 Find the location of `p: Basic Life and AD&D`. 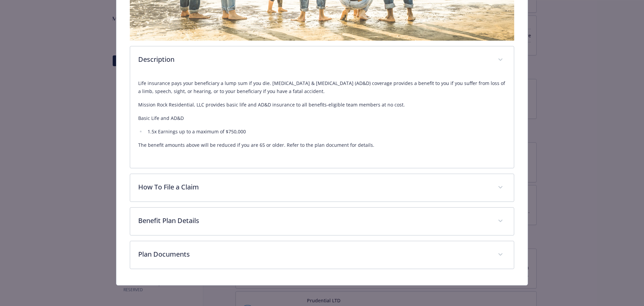

p: Basic Life and AD&D is located at coordinates (322, 118).